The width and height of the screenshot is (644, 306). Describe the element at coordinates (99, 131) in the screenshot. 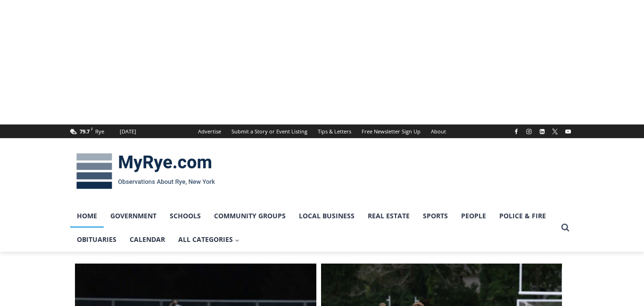

I see `div: Rye` at that location.